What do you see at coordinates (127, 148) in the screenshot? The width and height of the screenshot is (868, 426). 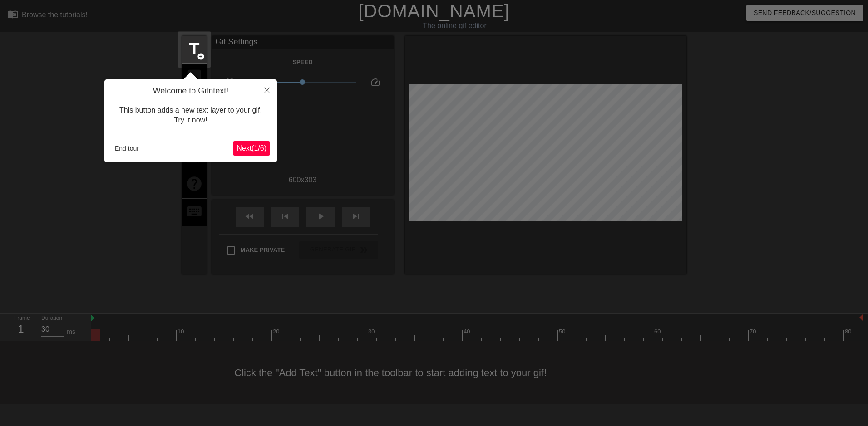 I see `button: End tour` at bounding box center [127, 148].